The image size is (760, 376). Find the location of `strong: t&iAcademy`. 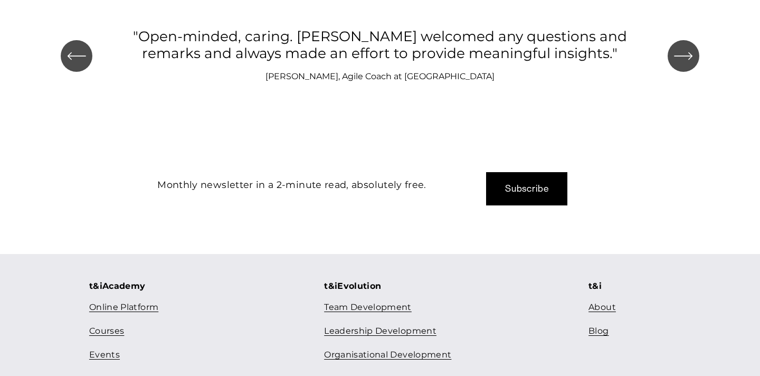

strong: t&iAcademy is located at coordinates (117, 285).